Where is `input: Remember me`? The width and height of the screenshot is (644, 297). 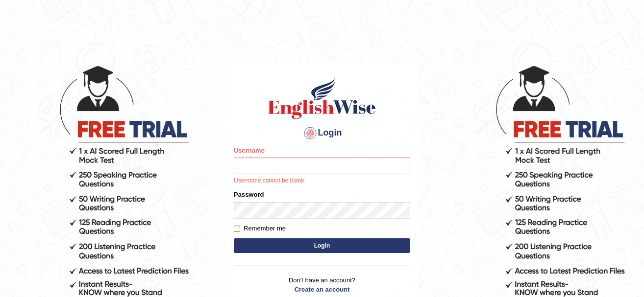
input: Remember me is located at coordinates (237, 229).